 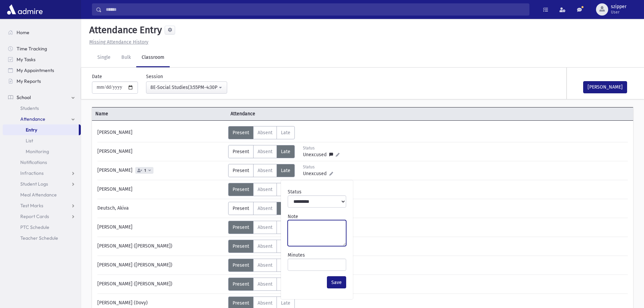 I want to click on span: Home, so click(x=23, y=33).